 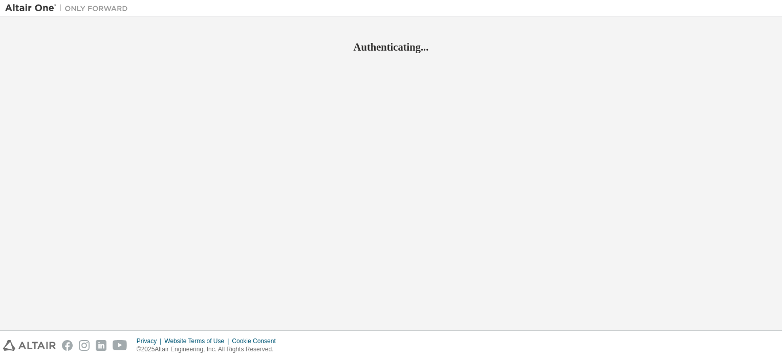 I want to click on p: © 2025 Altair Engineering, Inc. All Rights Reserved., so click(x=209, y=350).